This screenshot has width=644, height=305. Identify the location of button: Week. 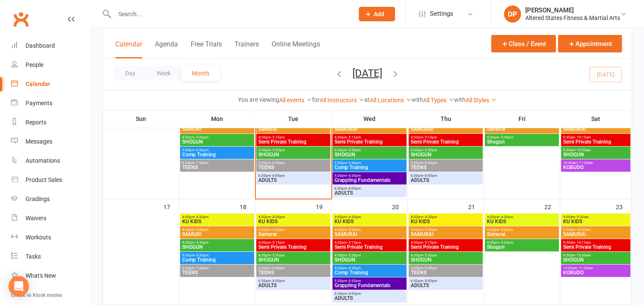
(163, 73).